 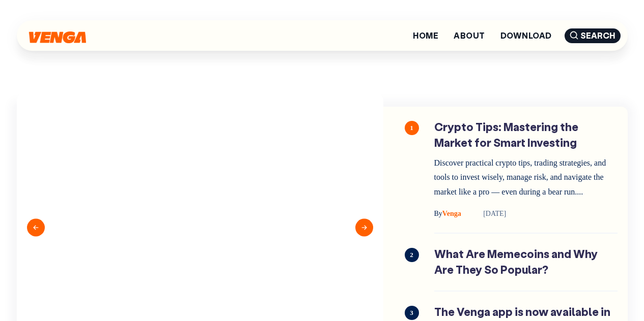 I want to click on span: Search, so click(x=592, y=36).